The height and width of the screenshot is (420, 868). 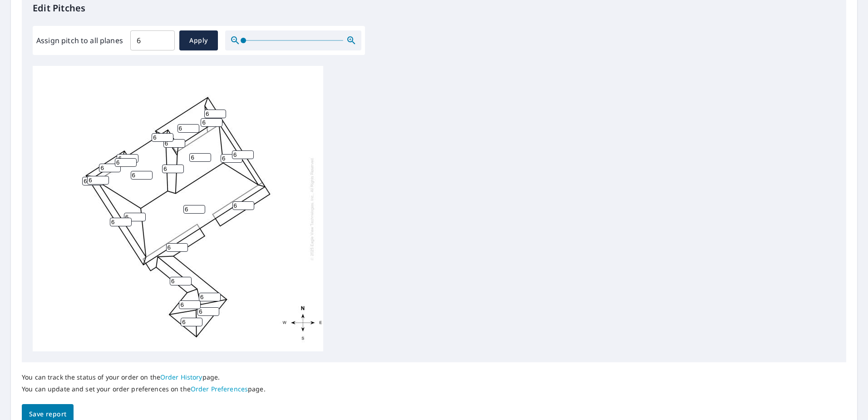 I want to click on p: You can track the status of your order on the page., so click(x=144, y=377).